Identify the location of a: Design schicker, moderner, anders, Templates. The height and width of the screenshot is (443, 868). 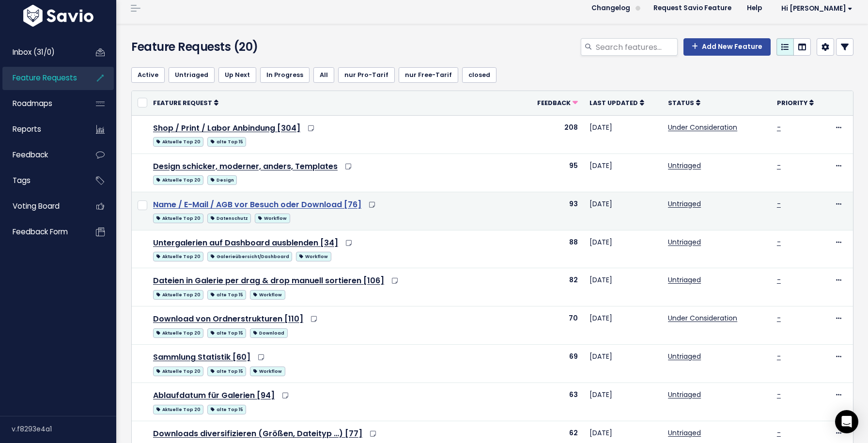
(245, 166).